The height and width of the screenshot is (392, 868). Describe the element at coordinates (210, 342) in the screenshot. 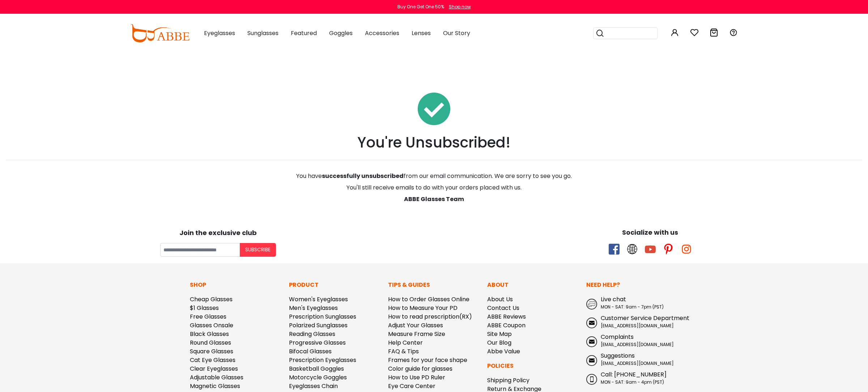

I see `a: Round Glasses` at that location.